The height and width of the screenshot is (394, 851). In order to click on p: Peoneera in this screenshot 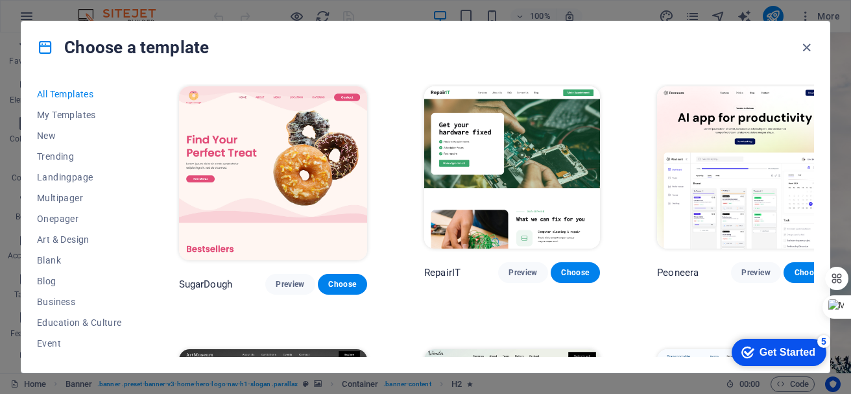, I will do `click(678, 272)`.